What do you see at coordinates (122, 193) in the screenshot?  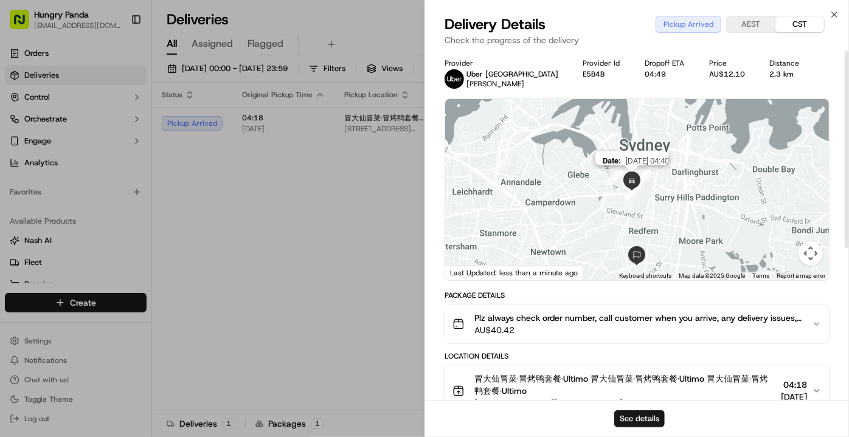 I see `span: 8月27日` at bounding box center [122, 193].